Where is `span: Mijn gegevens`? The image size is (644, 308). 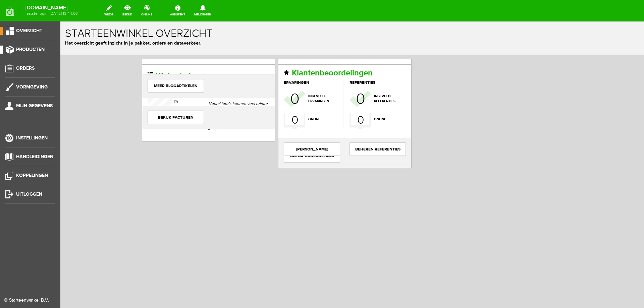
span: Mijn gegevens is located at coordinates (34, 105).